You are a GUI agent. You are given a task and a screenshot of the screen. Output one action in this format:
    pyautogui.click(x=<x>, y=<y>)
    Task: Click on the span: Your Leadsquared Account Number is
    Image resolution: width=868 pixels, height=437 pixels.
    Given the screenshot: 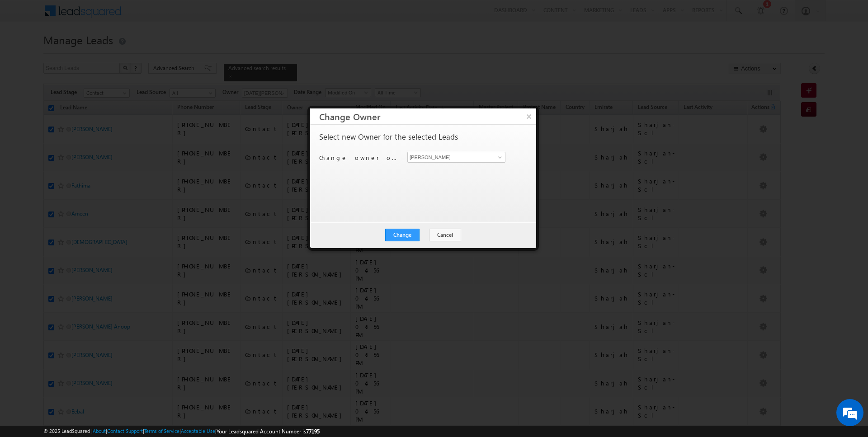 What is the action you would take?
    pyautogui.click(x=268, y=431)
    